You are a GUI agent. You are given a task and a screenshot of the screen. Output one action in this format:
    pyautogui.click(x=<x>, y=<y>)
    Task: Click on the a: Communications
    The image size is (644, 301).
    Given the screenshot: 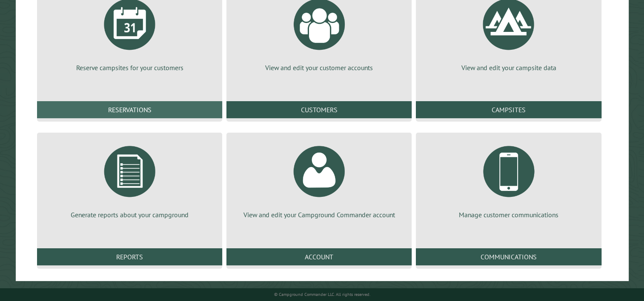 What is the action you would take?
    pyautogui.click(x=508, y=257)
    